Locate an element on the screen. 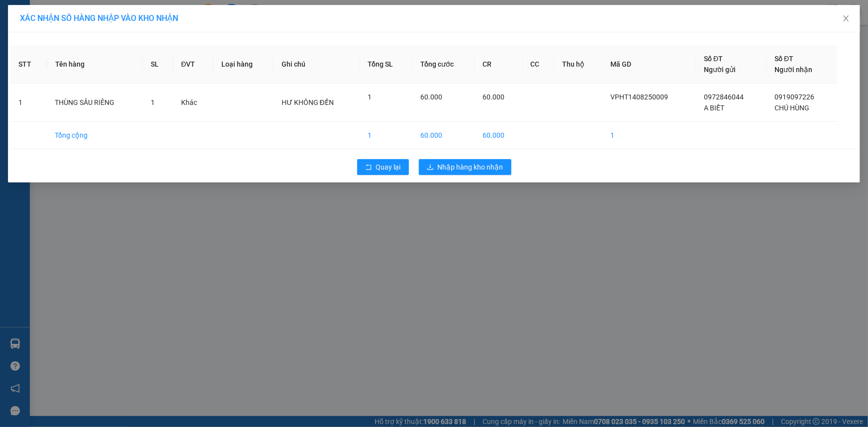 The image size is (868, 427). span: Nhập hàng kho nhận is located at coordinates (471, 167).